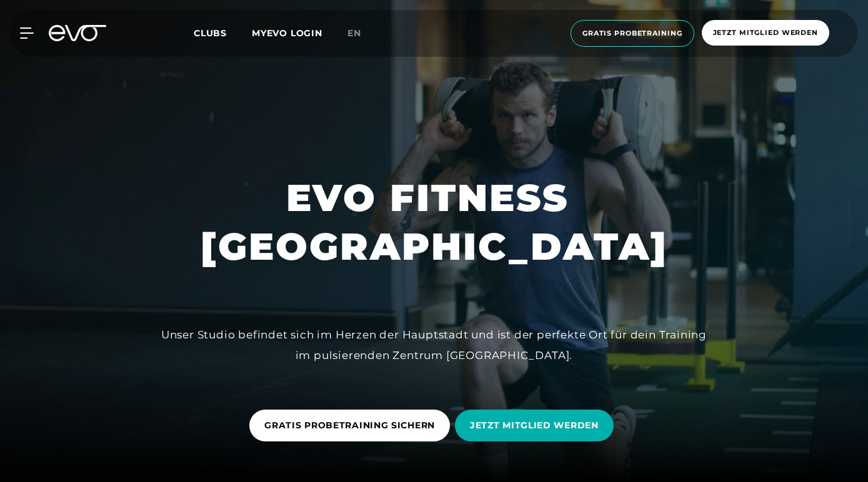  Describe the element at coordinates (632, 34) in the screenshot. I see `a: Gratis Probetraining` at that location.